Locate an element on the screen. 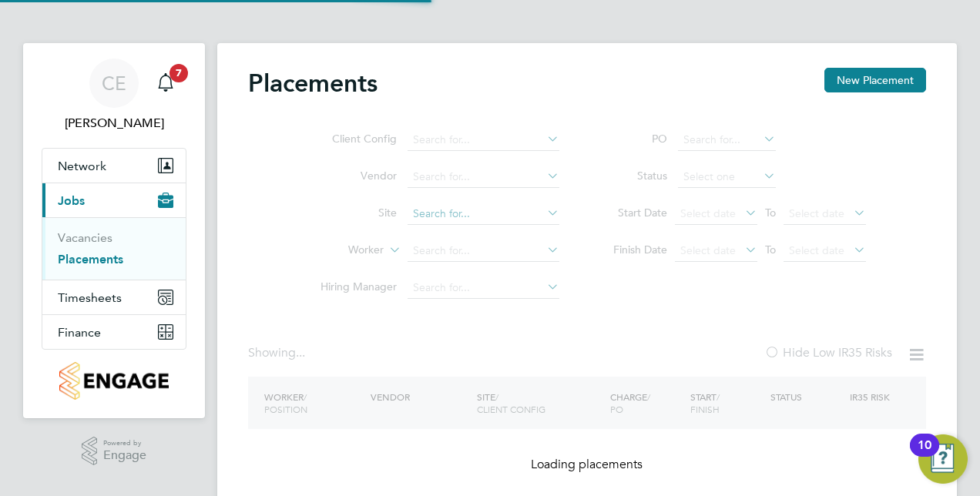 The height and width of the screenshot is (496, 980). span: Network is located at coordinates (82, 166).